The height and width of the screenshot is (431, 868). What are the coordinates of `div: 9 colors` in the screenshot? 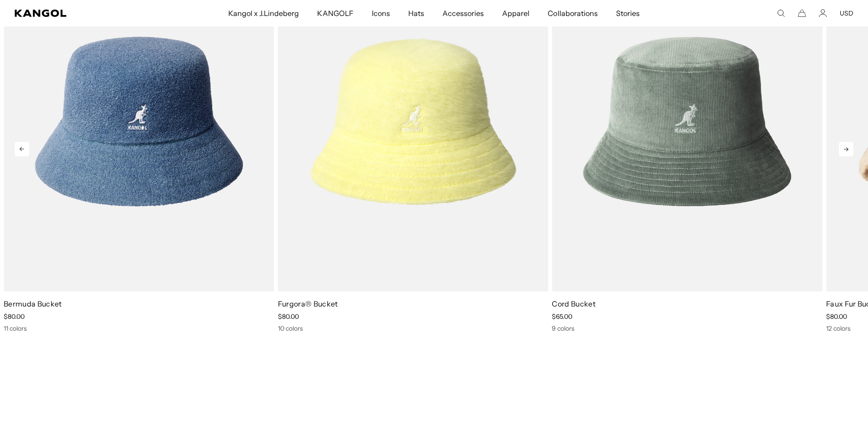 It's located at (687, 328).